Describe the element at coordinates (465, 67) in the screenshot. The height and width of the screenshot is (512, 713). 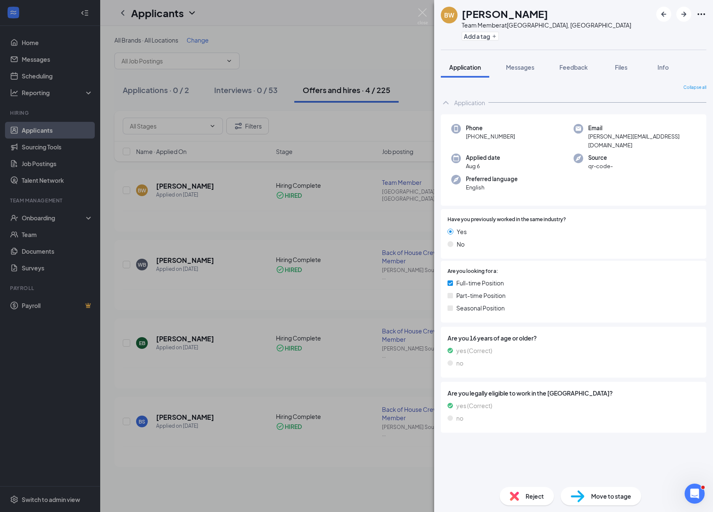
I see `span: Application` at that location.